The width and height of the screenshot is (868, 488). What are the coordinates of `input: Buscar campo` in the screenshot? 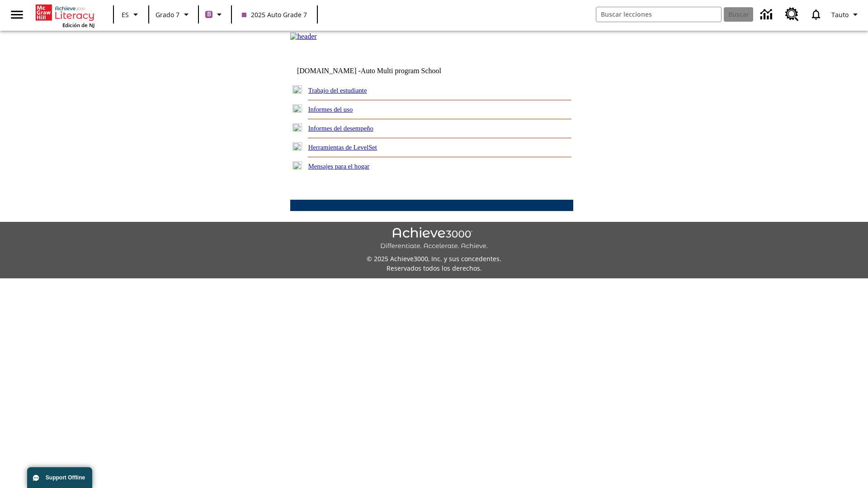 It's located at (659, 14).